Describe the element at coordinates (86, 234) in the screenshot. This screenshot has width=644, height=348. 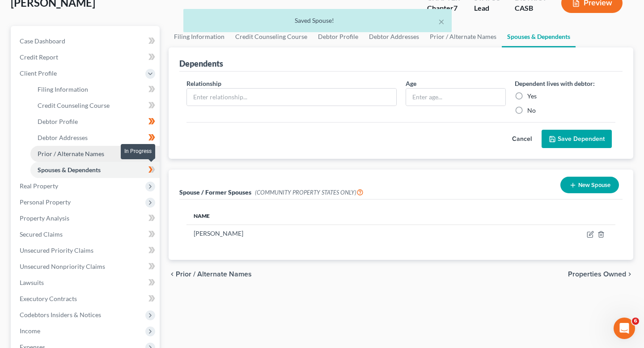
I see `a: Secured Claims` at that location.